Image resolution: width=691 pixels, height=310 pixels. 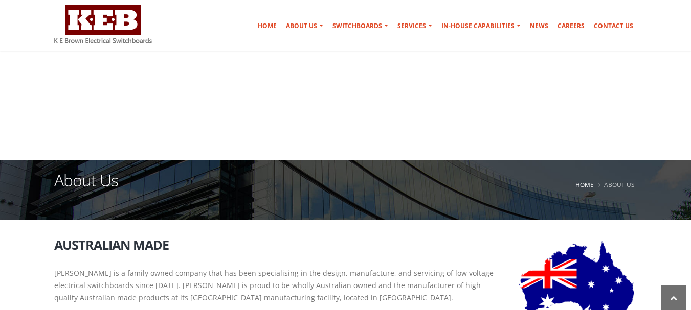 What do you see at coordinates (86, 187) in the screenshot?
I see `h1: About Us` at bounding box center [86, 187].